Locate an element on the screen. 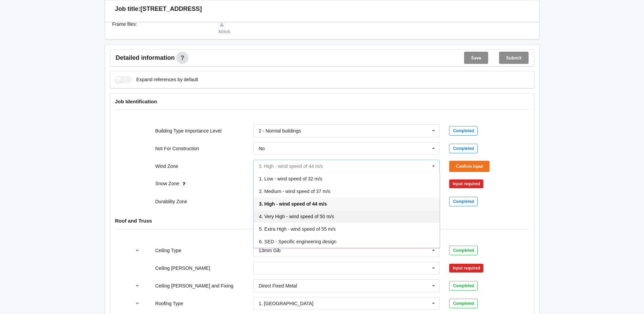  h3: Job title: is located at coordinates (128, 9).